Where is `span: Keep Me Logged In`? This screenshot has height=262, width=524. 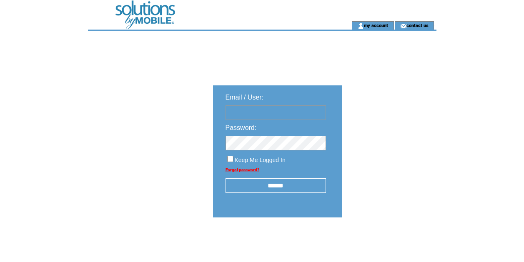
span: Keep Me Logged In is located at coordinates (260, 160).